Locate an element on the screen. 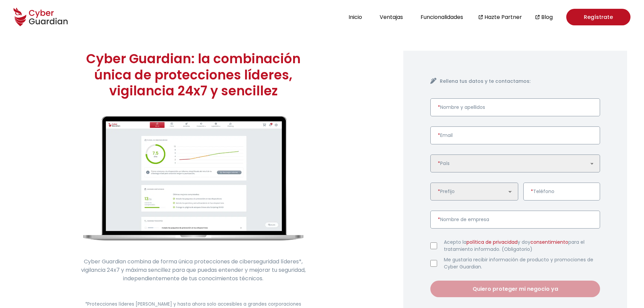  a: consentimiento is located at coordinates (549, 242).